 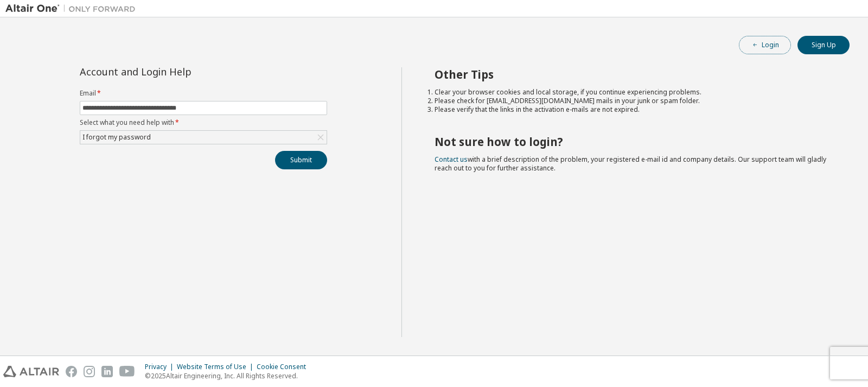 What do you see at coordinates (451, 159) in the screenshot?
I see `a: Contact us` at bounding box center [451, 159].